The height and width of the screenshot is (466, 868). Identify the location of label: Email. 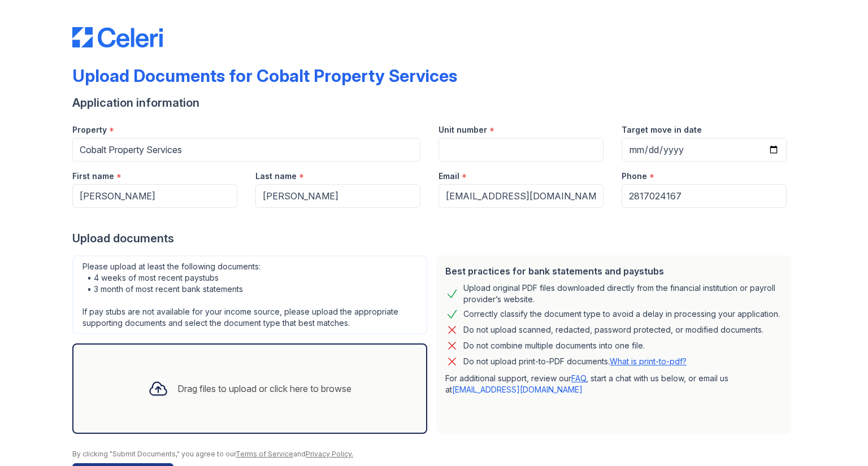
(449, 176).